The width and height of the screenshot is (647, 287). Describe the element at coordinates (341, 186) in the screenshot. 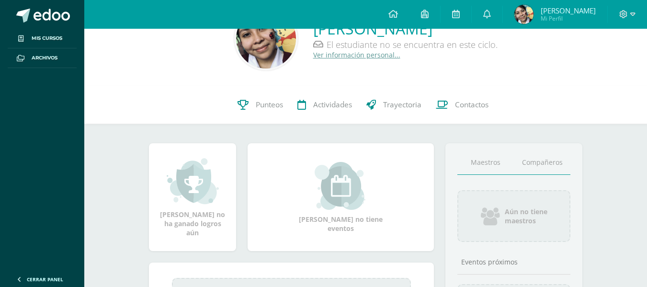

I see `img: event_small.png` at that location.